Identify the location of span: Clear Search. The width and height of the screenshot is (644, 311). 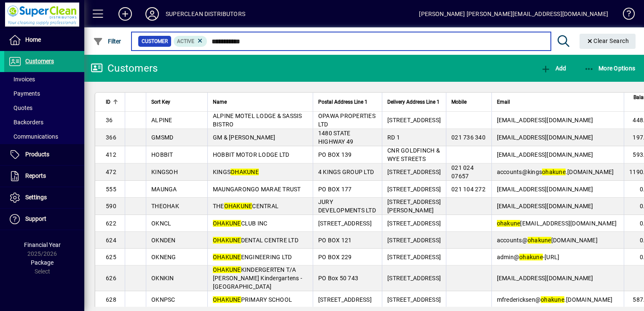
(608, 41).